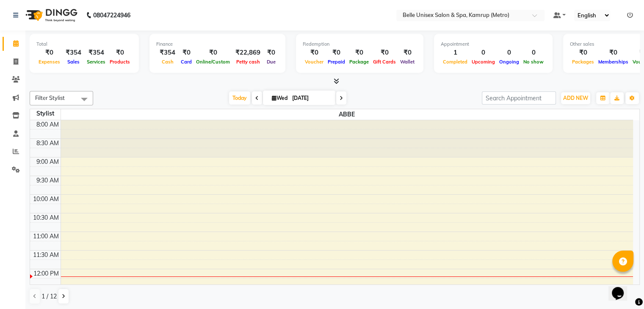  Describe the element at coordinates (217, 44) in the screenshot. I see `div: Finance` at that location.